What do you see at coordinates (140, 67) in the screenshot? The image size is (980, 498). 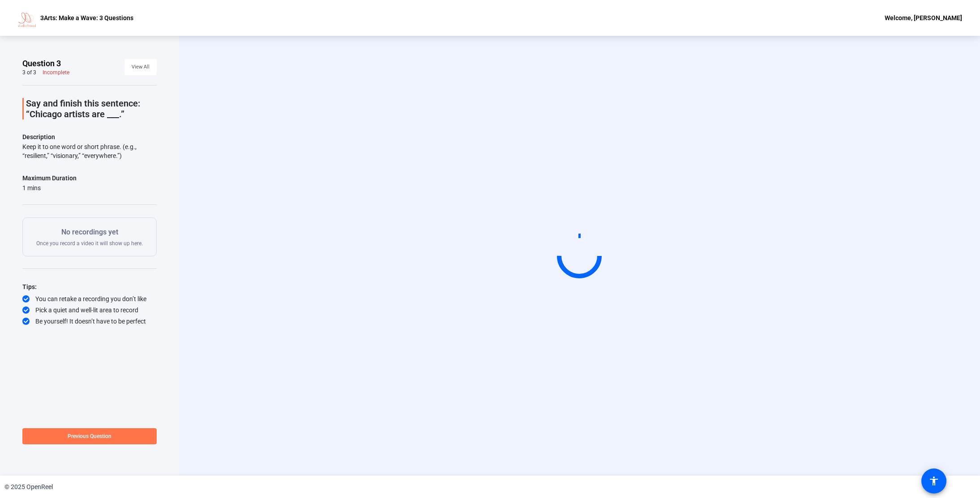 I see `span: View All` at bounding box center [140, 67].